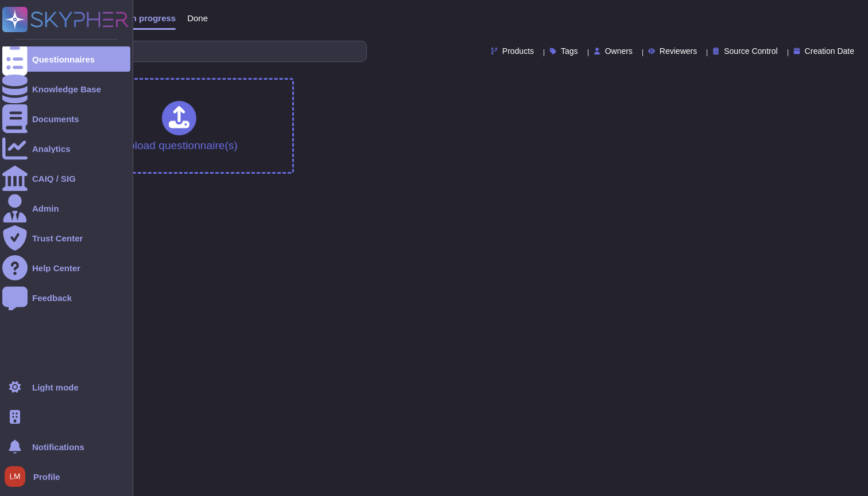 This screenshot has height=496, width=868. Describe the element at coordinates (66, 297) in the screenshot. I see `a: Feedback` at that location.